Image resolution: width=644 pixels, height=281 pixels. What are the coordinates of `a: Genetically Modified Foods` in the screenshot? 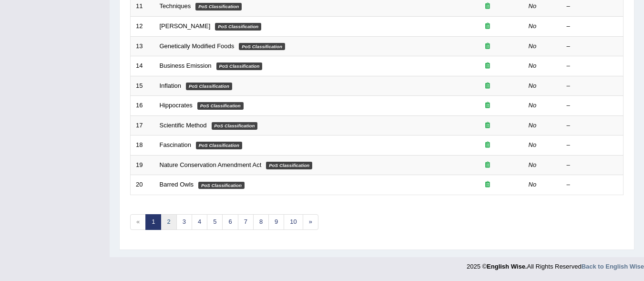 It's located at (197, 45).